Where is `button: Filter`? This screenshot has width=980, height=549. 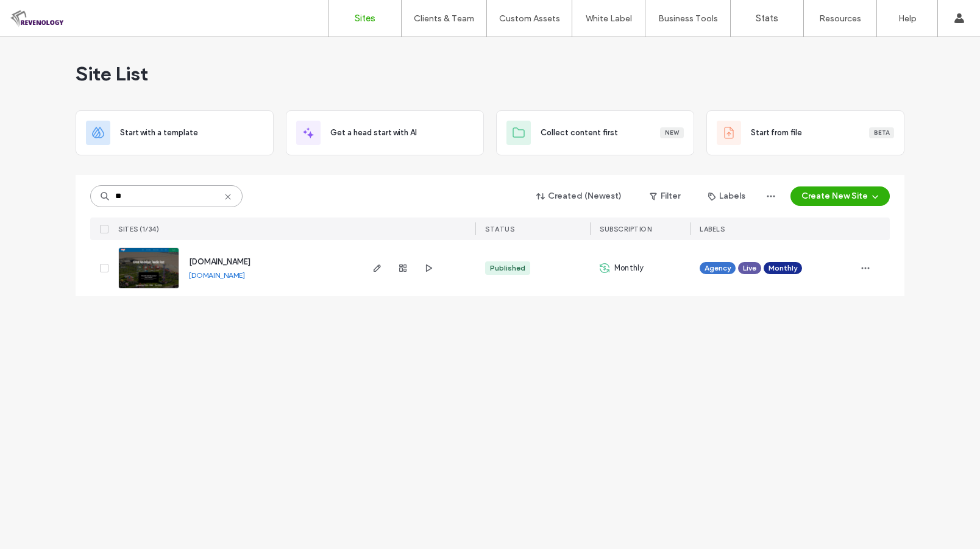 button: Filter is located at coordinates (664, 196).